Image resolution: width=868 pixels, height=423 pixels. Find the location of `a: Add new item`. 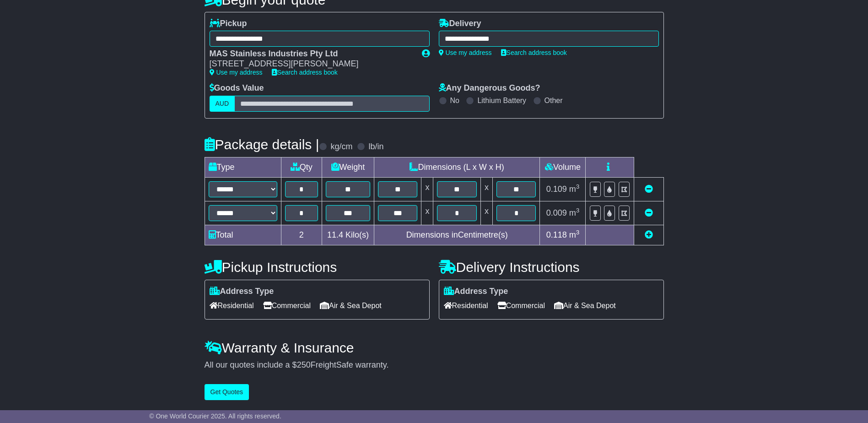

a: Add new item is located at coordinates (649, 235).